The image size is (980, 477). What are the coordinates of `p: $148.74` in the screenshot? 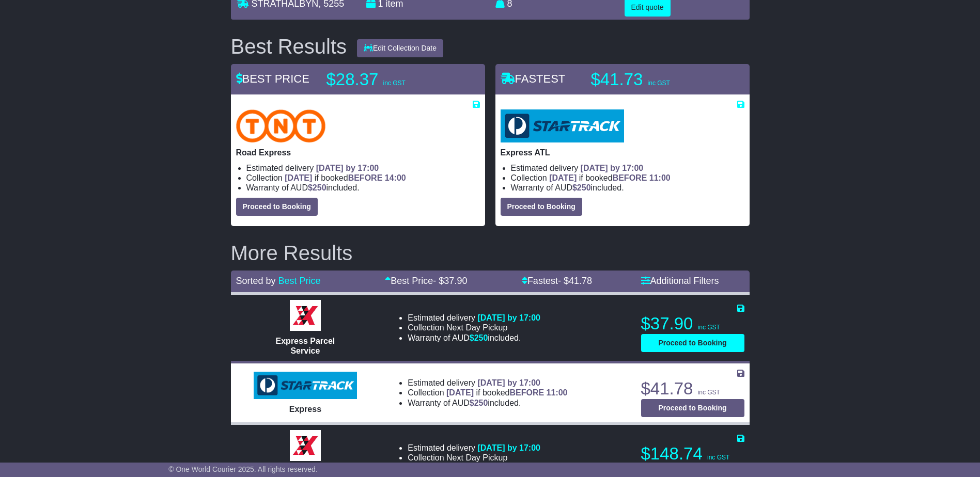 It's located at (692, 454).